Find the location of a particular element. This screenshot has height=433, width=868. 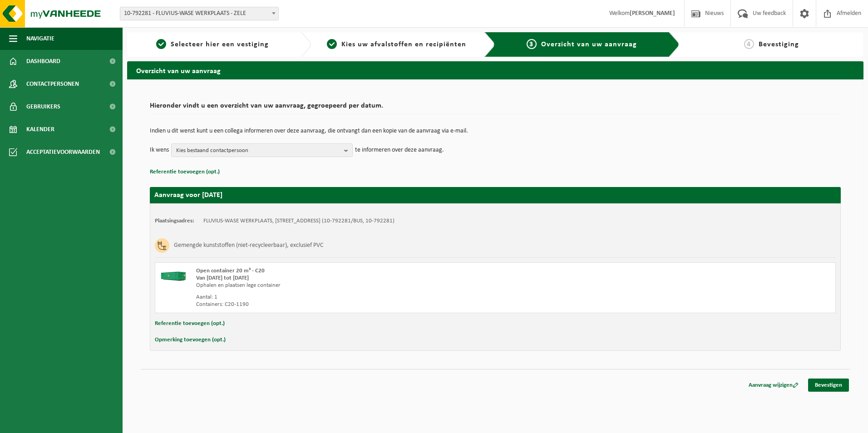

span: Acceptatievoorwaarden is located at coordinates (63, 152).